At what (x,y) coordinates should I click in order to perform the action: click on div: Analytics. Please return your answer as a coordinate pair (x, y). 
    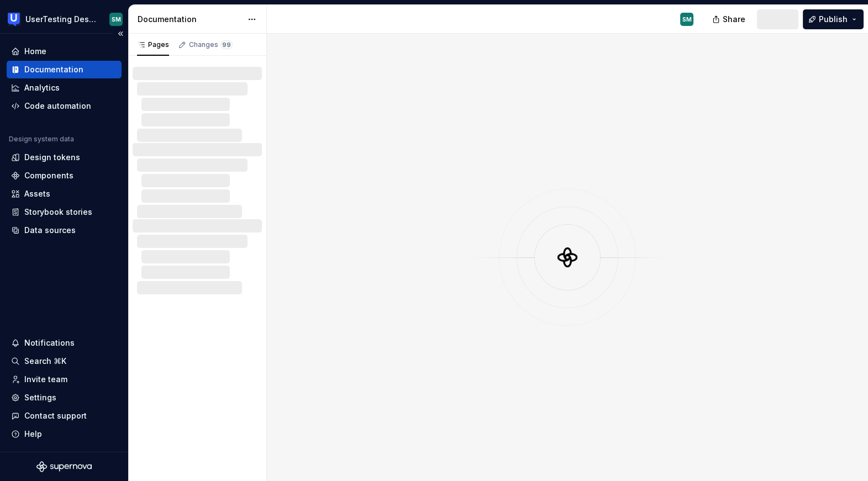
    Looking at the image, I should click on (42, 88).